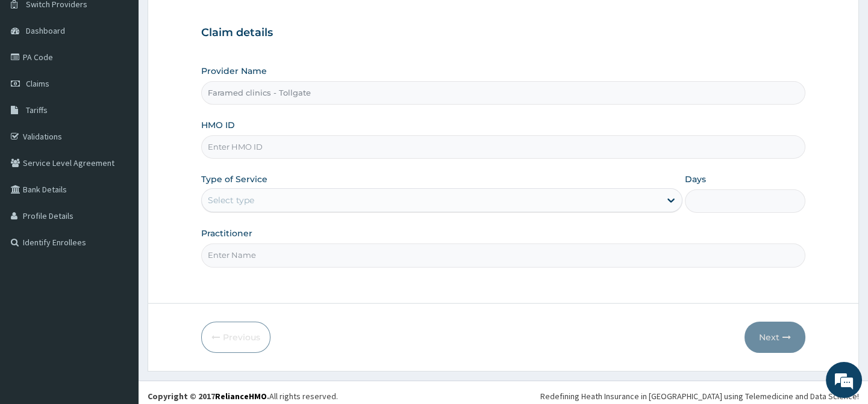 This screenshot has height=404, width=868. I want to click on strong: Copyright © 2017 ., so click(209, 397).